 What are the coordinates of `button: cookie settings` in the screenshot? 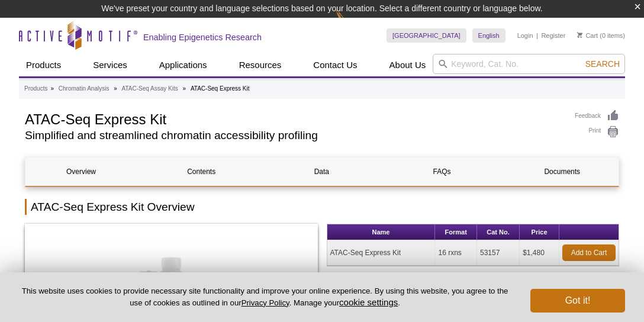 It's located at (368, 302).